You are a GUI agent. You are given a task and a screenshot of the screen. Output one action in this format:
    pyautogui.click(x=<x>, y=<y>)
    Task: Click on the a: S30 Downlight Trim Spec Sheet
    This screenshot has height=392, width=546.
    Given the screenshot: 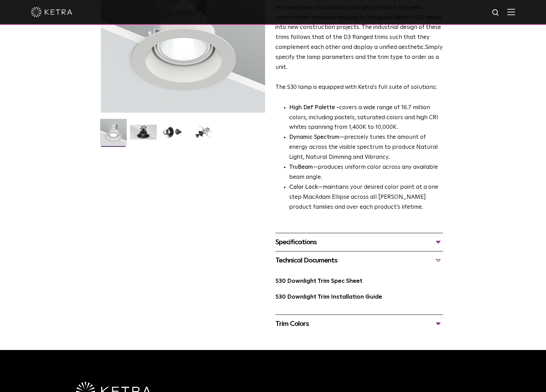 What is the action you would take?
    pyautogui.click(x=319, y=281)
    